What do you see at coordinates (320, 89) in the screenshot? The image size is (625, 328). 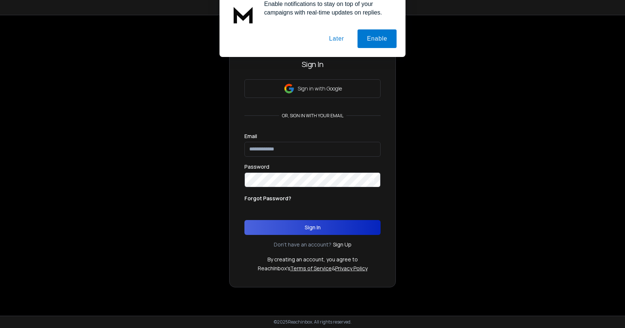 I see `p: Sign in with Google` at bounding box center [320, 89].